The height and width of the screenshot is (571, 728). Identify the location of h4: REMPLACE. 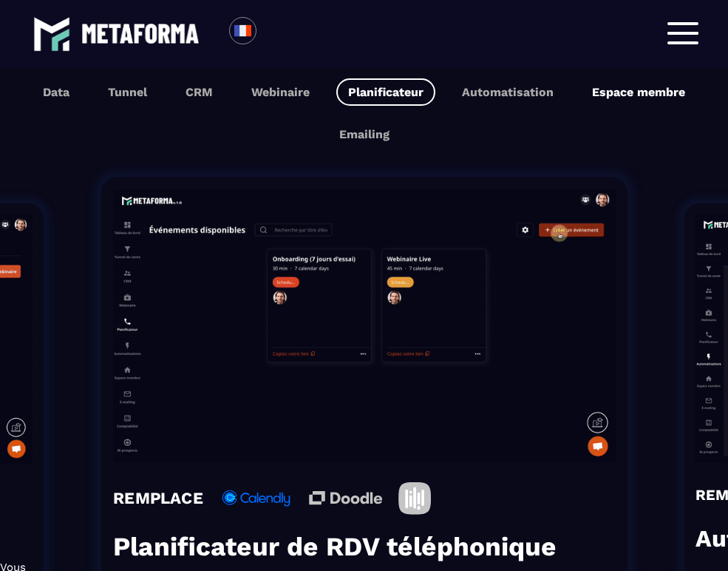
(158, 498).